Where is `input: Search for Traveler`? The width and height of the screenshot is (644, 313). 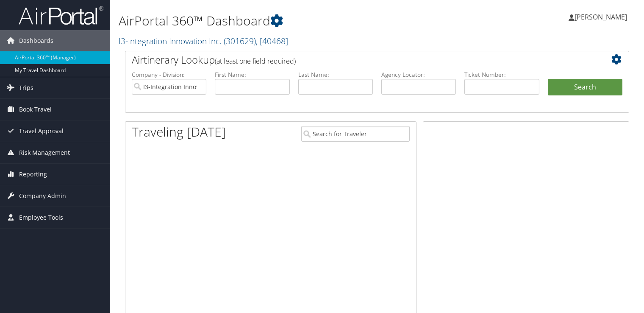
input: Search for Traveler is located at coordinates (356, 133).